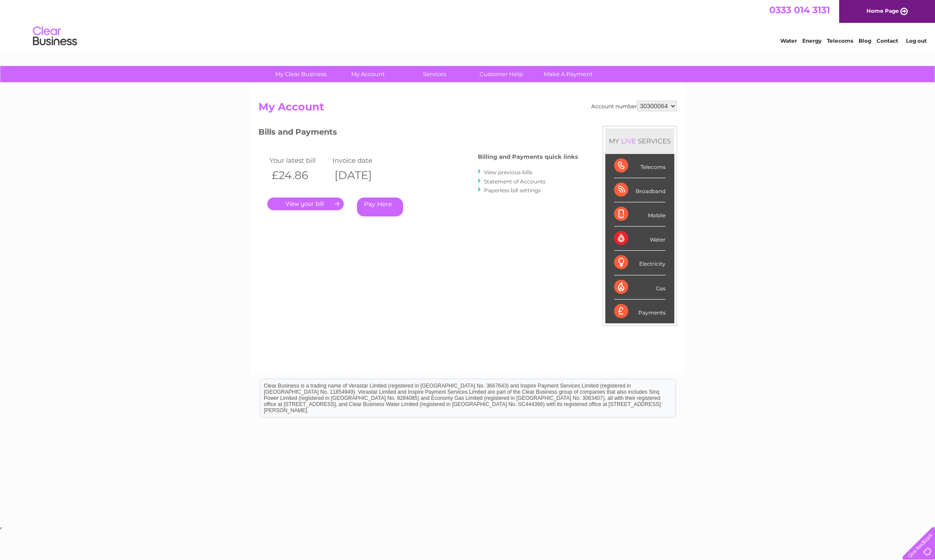  What do you see at coordinates (789, 41) in the screenshot?
I see `a: Water` at bounding box center [789, 41].